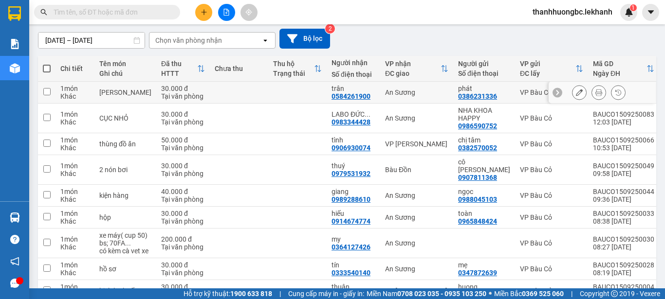 The image size is (665, 299). What do you see at coordinates (547, 73) in the screenshot?
I see `div: ĐC lấy` at bounding box center [547, 73].